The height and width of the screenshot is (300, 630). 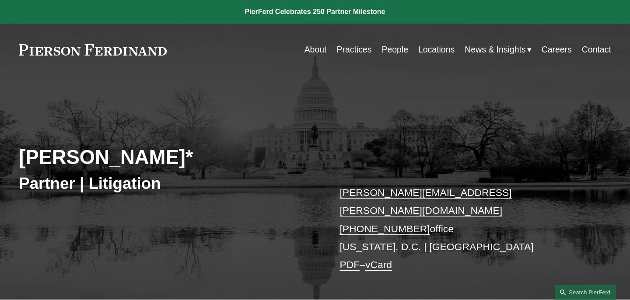 I want to click on h3: Partner | Litigation, so click(x=167, y=183).